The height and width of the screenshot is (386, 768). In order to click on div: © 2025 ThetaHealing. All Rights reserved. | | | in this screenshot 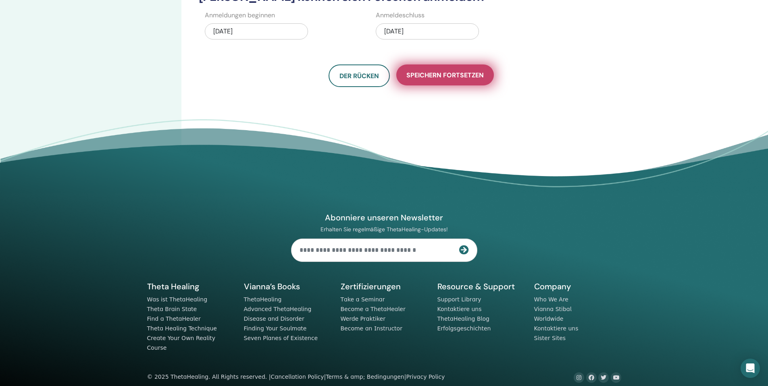, I will do `click(296, 377)`.